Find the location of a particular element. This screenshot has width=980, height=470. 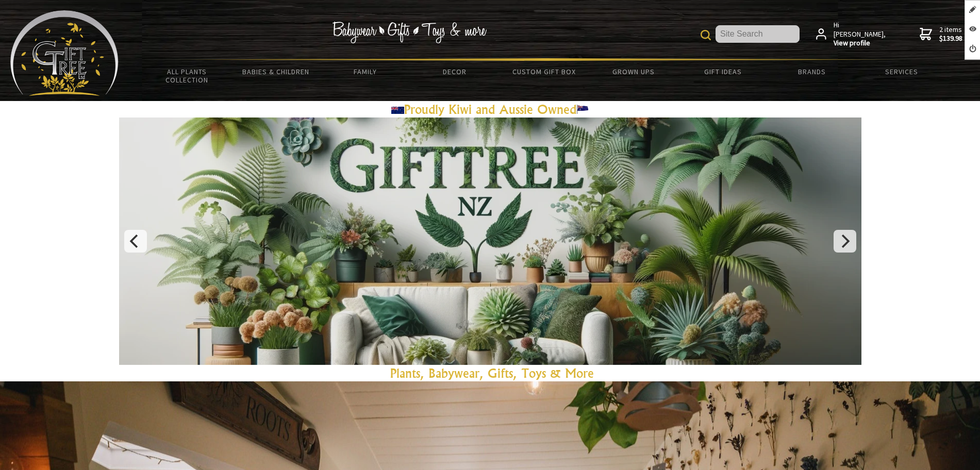

a: 2 items$139.98 is located at coordinates (941, 34).